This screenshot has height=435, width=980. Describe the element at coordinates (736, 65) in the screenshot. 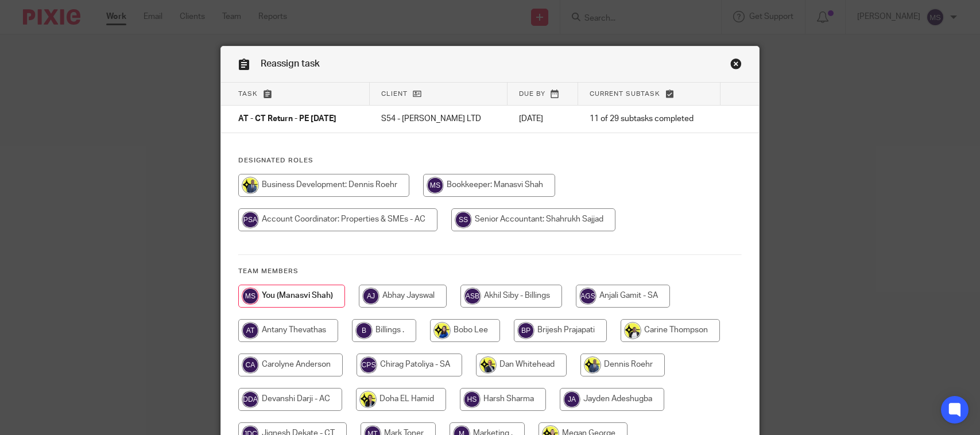

I see `a: Close this dialog window` at that location.